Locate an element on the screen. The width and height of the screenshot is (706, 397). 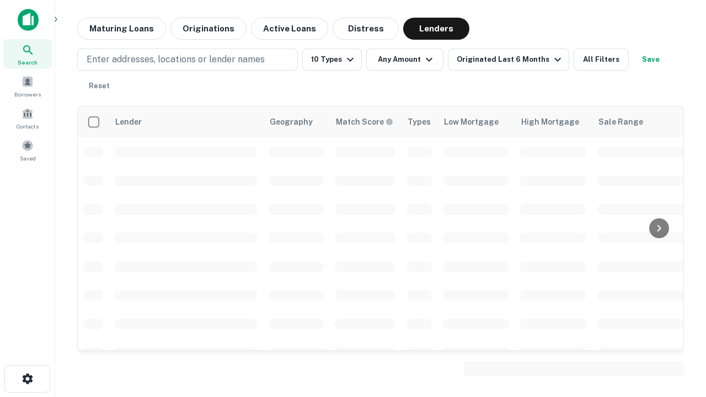
span: Search is located at coordinates (28, 62).